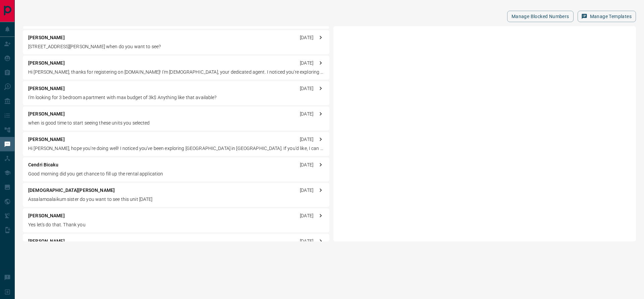 This screenshot has height=299, width=644. I want to click on button: Manage Templates, so click(607, 16).